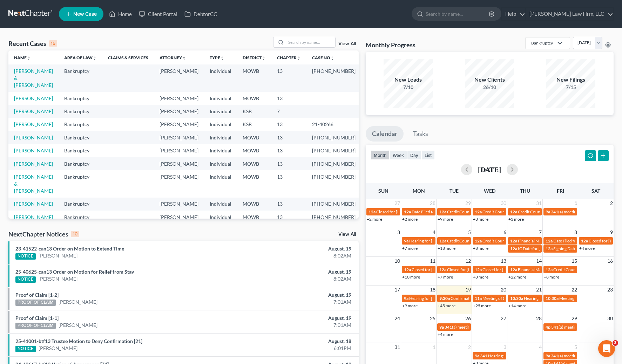 This screenshot has height=364, width=622. I want to click on a: +8 more, so click(480, 277).